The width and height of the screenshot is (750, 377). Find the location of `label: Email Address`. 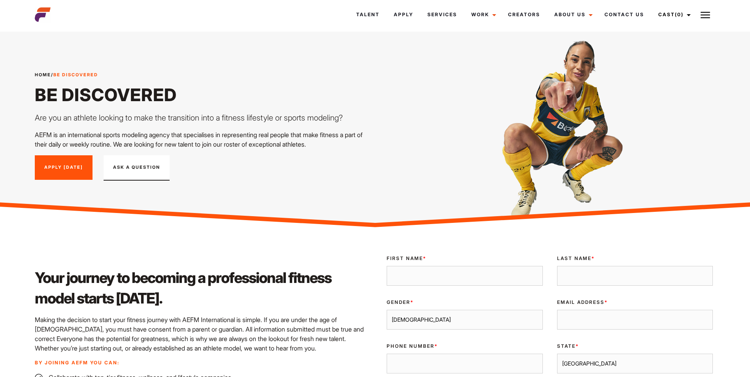

label: Email Address is located at coordinates (635, 303).